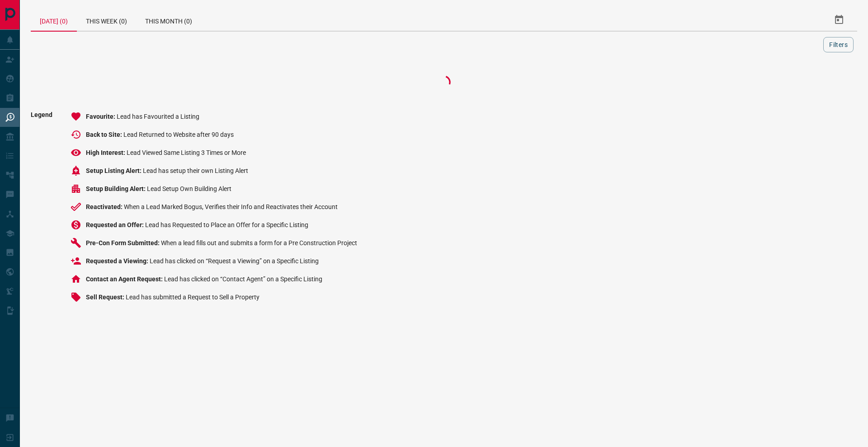 Image resolution: width=868 pixels, height=447 pixels. I want to click on span: Setup Building Alert, so click(116, 189).